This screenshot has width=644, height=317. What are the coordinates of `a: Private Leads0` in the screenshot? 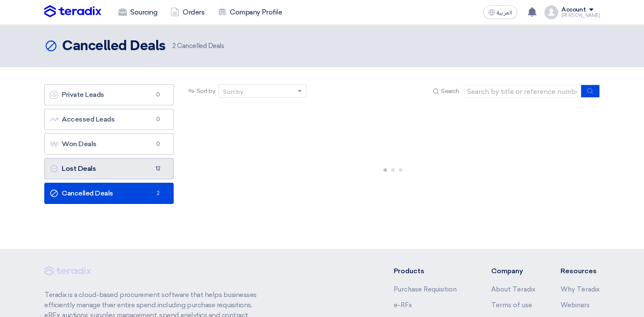 It's located at (109, 95).